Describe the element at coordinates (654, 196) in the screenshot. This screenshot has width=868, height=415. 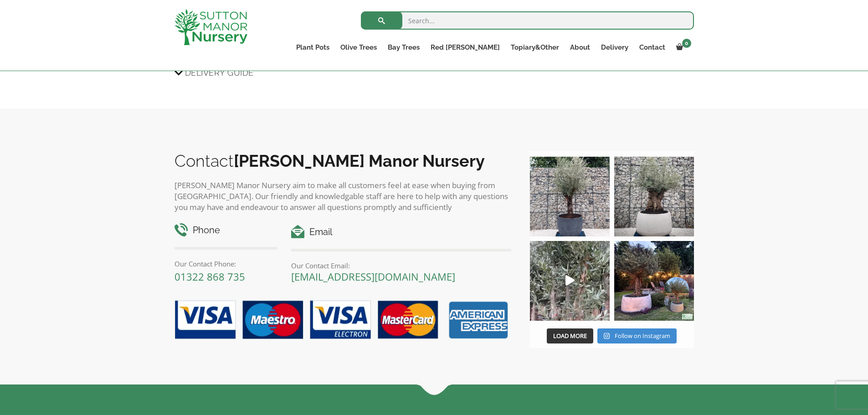
I see `img: Check out this beauty we potted at our nursery today ❤️‍🔥 A huge, ancient gnarled Olive tree plan...` at that location.